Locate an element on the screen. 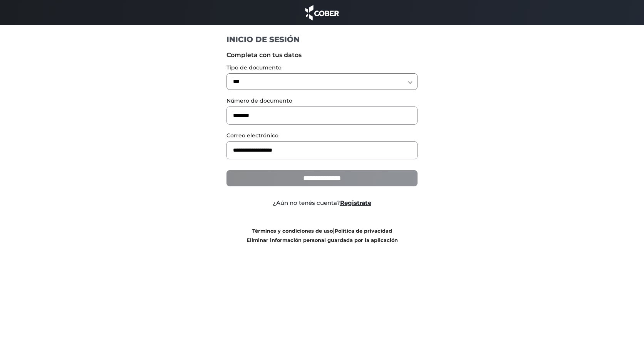 This screenshot has height=348, width=644. div: ¿Aún no tenés cuenta? is located at coordinates (322, 203).